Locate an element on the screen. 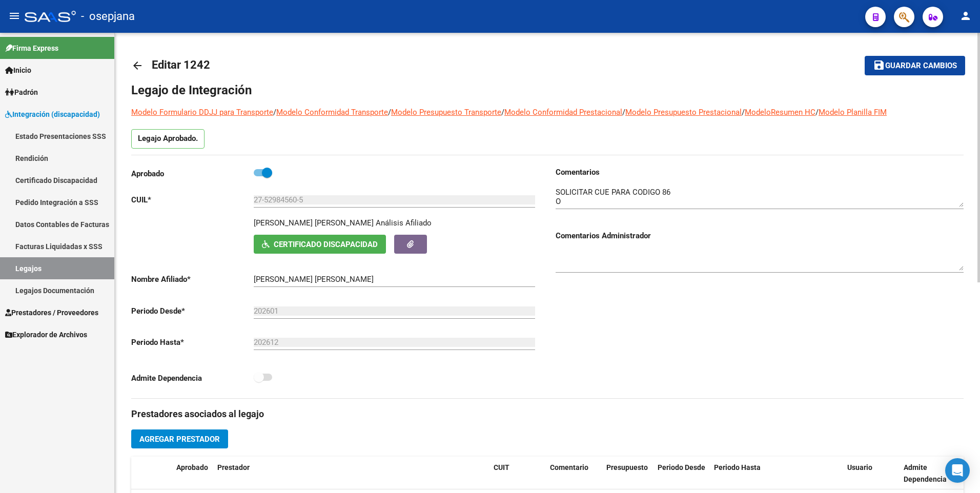  span: Presupuesto is located at coordinates (627, 467).